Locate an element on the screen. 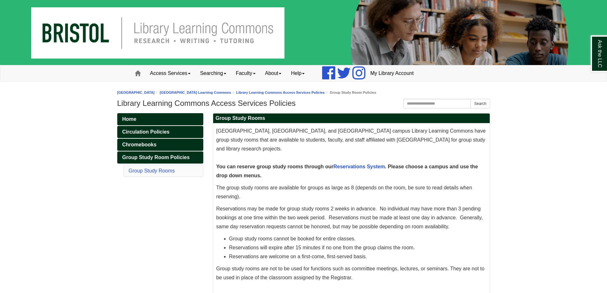  a: Group Study Room Policies is located at coordinates (160, 157).